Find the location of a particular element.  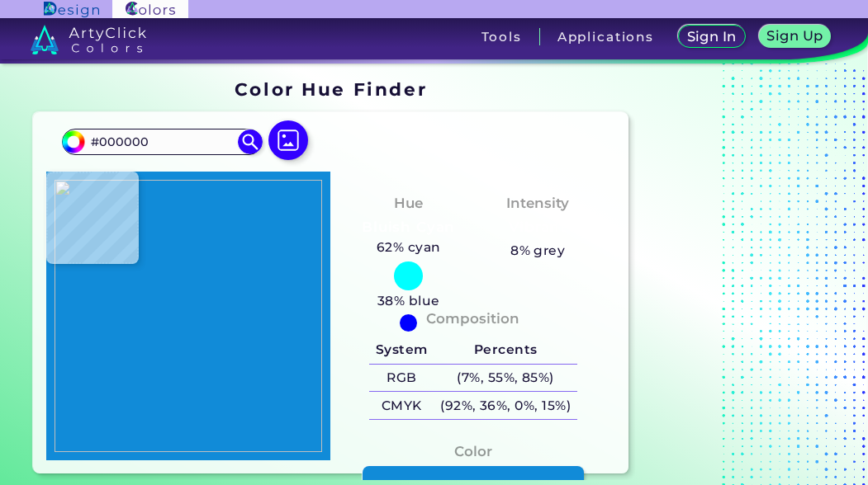

h4: Hue is located at coordinates (408, 203).